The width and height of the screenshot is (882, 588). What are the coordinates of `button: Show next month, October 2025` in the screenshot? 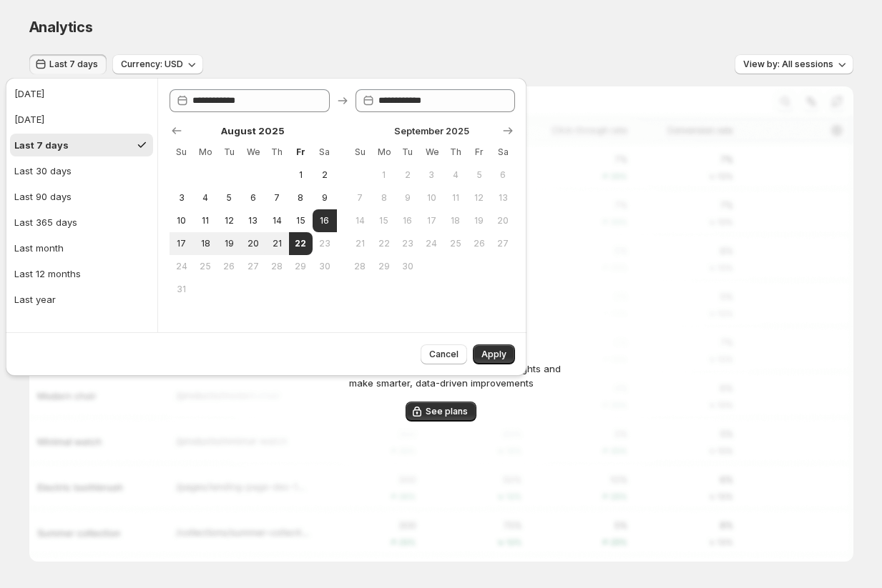 It's located at (508, 131).